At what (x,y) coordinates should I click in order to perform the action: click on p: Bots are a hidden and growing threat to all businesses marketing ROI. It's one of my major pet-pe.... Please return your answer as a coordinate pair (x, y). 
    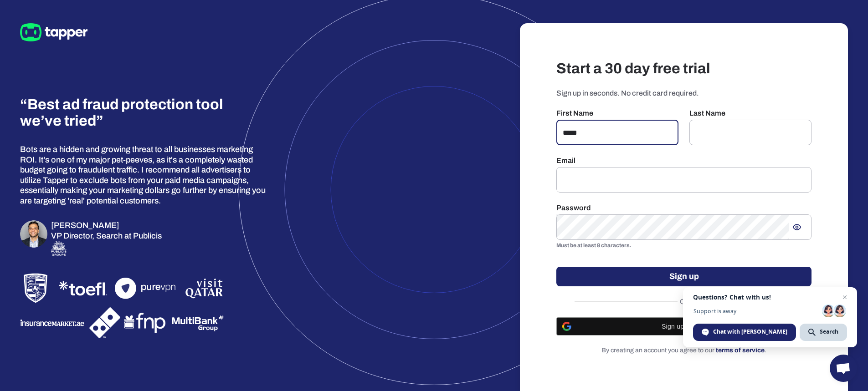
    Looking at the image, I should click on (144, 175).